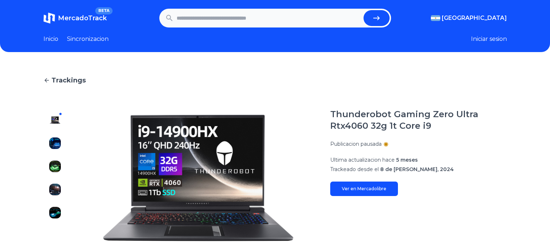  Describe the element at coordinates (489, 39) in the screenshot. I see `button: Iniciar sesion` at that location.